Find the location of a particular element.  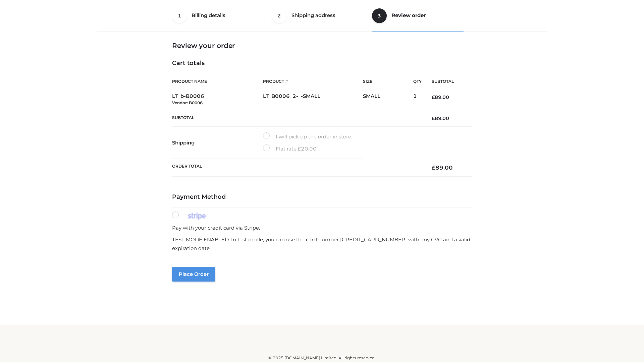

td: LT_b-B0006 is located at coordinates (218, 99).